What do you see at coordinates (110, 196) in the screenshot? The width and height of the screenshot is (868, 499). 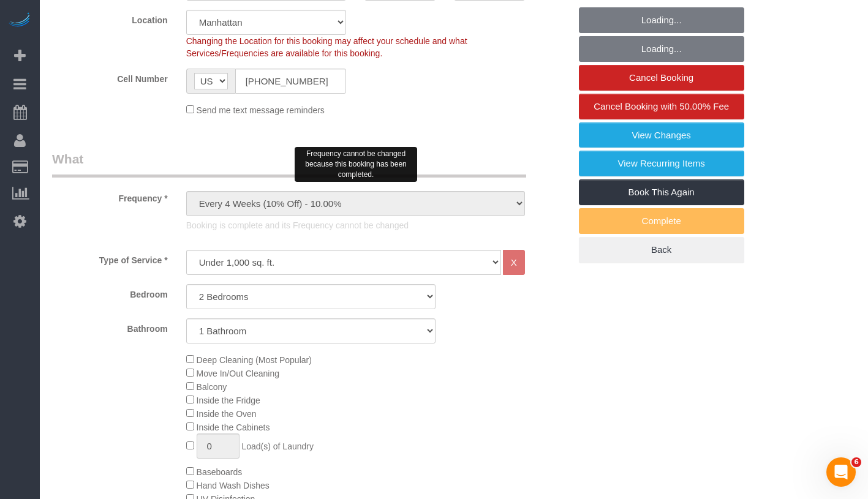 I see `label: Frequency *` at bounding box center [110, 196].